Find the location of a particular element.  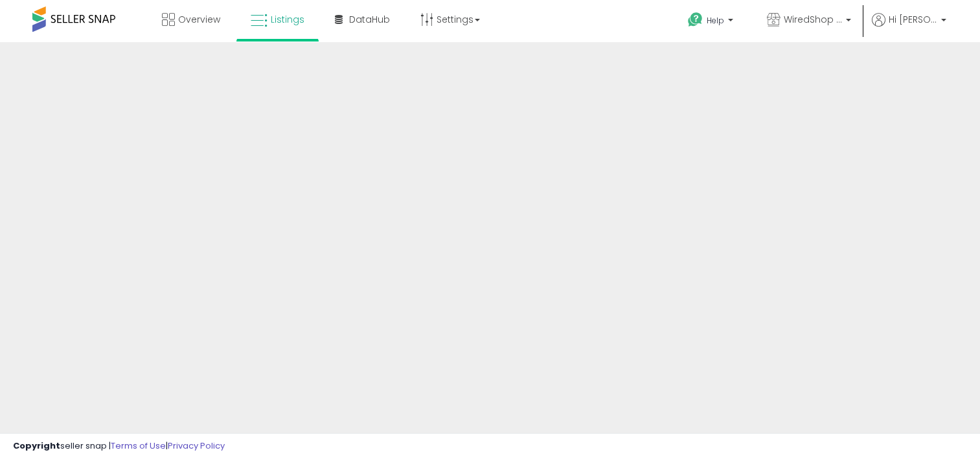

span: Help is located at coordinates (715, 20).